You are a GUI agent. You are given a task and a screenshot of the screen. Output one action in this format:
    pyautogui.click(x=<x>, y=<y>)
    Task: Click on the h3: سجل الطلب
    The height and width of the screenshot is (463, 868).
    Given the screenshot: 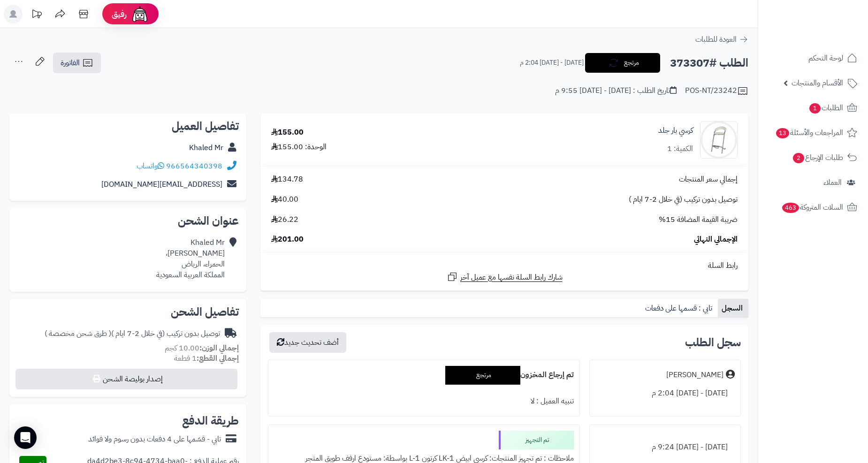 What is the action you would take?
    pyautogui.click(x=713, y=342)
    